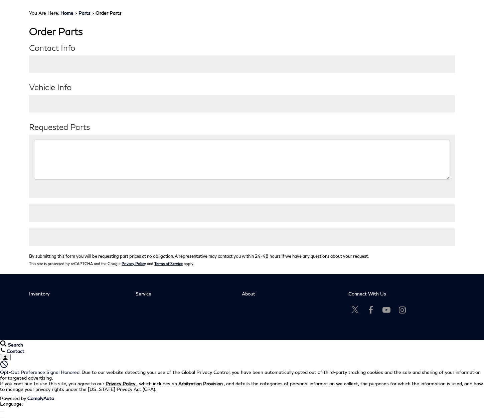 The width and height of the screenshot is (484, 418). What do you see at coordinates (242, 87) in the screenshot?
I see `h2: Vehicle Info` at bounding box center [242, 87].